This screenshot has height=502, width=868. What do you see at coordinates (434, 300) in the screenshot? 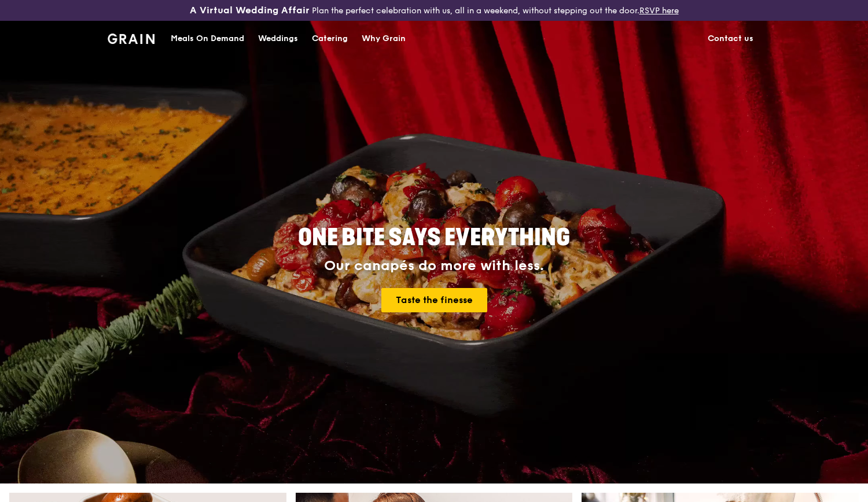
I see `a: Taste the finesse` at bounding box center [434, 300].